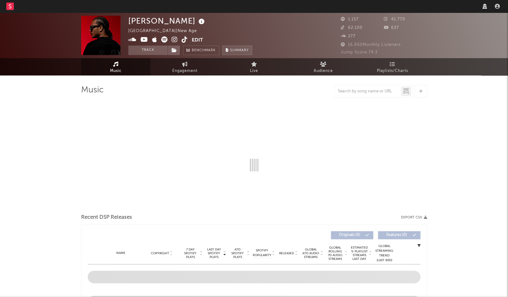  Describe the element at coordinates (254, 67) in the screenshot. I see `a: Live` at that location.